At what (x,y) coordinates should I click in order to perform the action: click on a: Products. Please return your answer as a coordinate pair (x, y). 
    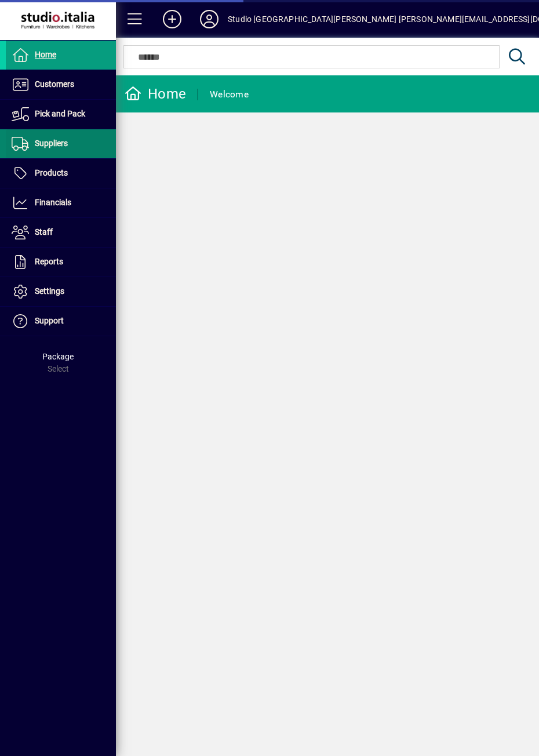
    Looking at the image, I should click on (61, 173).